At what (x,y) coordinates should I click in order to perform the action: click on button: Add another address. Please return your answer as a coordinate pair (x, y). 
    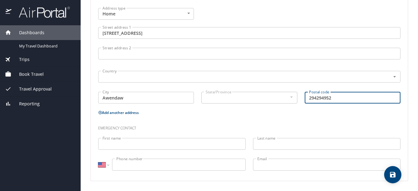
    Looking at the image, I should click on (118, 112).